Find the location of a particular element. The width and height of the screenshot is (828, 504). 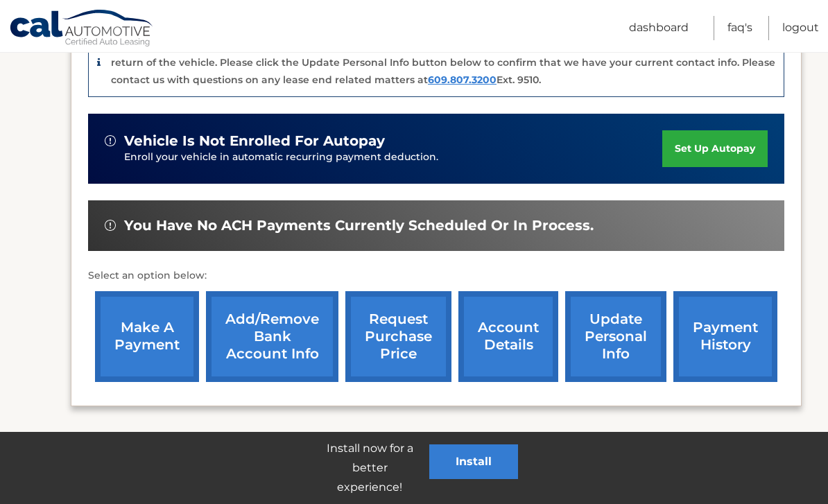

a: account details is located at coordinates (508, 336).